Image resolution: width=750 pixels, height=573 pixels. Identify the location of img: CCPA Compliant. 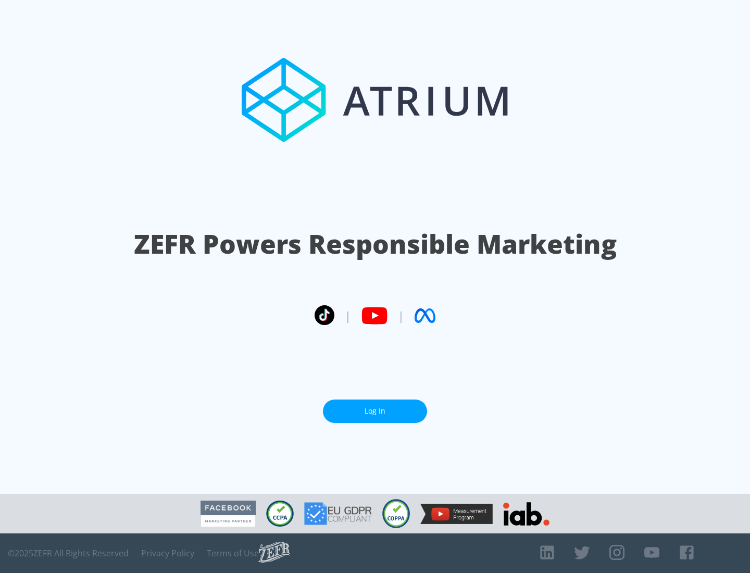
(280, 514).